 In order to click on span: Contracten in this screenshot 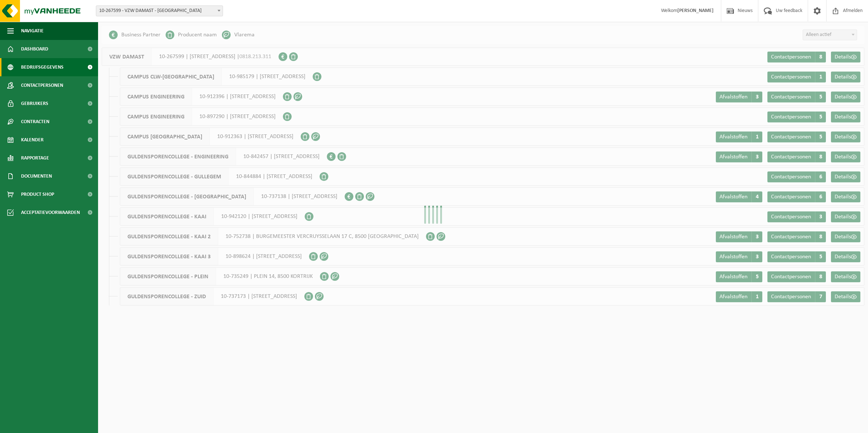, I will do `click(35, 121)`.